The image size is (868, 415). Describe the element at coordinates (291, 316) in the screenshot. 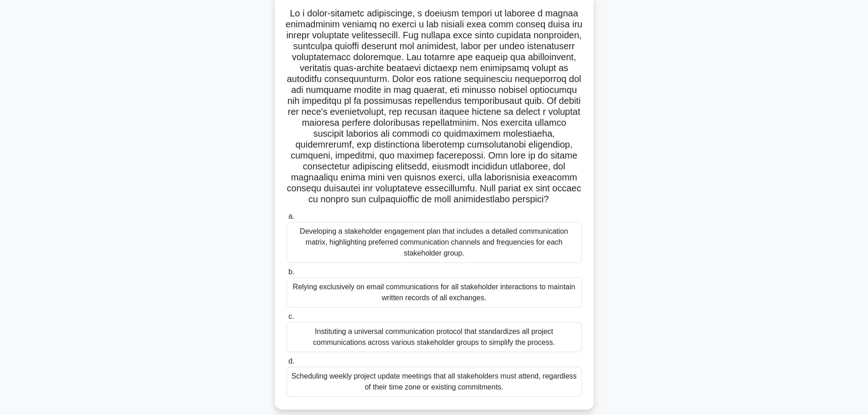

I see `span: c.` at that location.